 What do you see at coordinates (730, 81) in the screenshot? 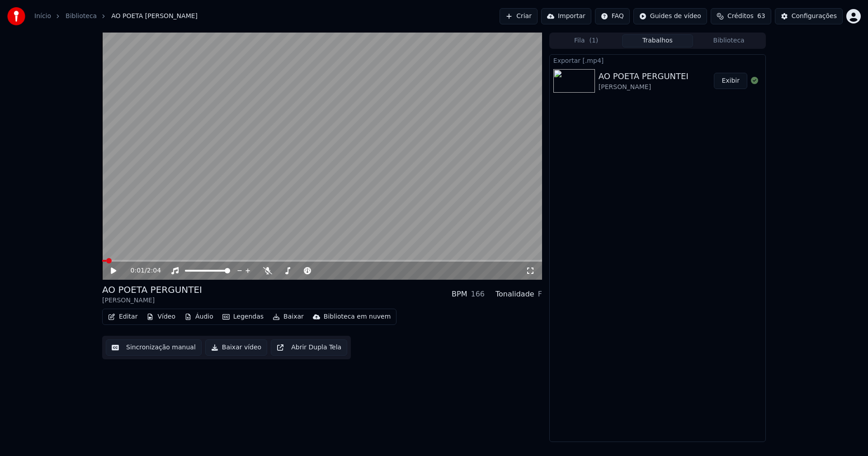
I see `button: Exibir` at bounding box center [730, 81].